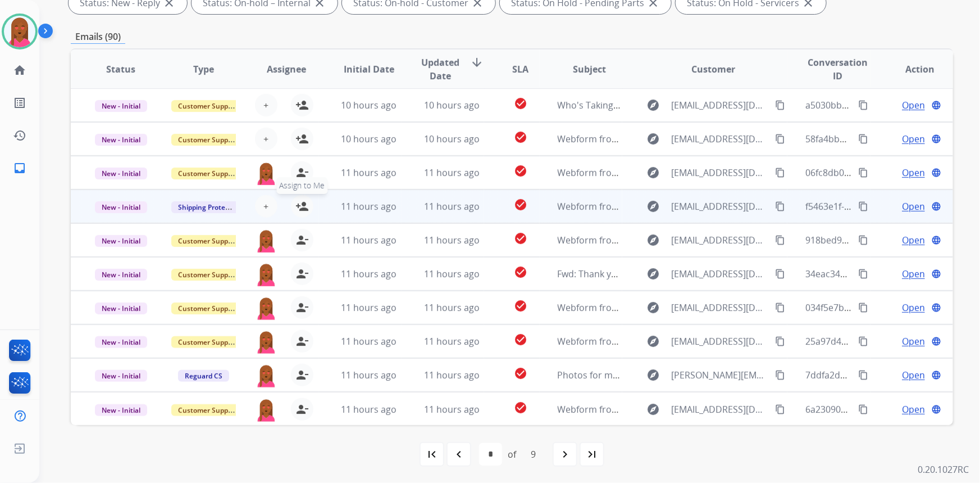 The height and width of the screenshot is (483, 980). Describe the element at coordinates (892, 375) in the screenshot. I see `span: 7ddfa2d9-3ba2-4f55-b7d3-69d3e985e39b` at that location.